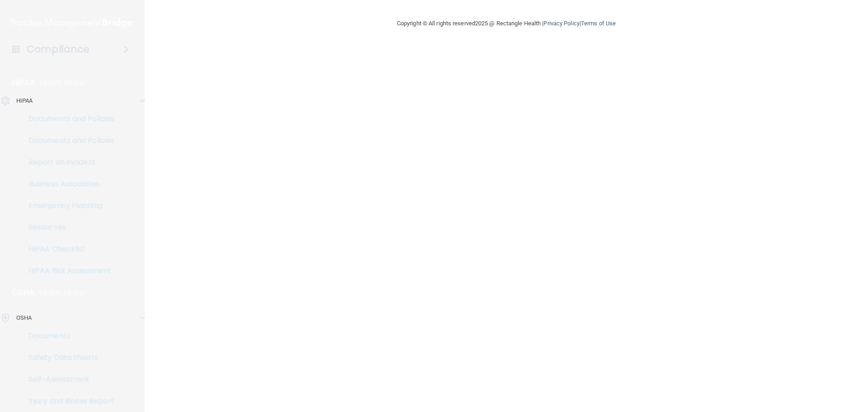 The width and height of the screenshot is (868, 412). Describe the element at coordinates (507, 23) in the screenshot. I see `div: Copyright © All rights reserved 2025 @ Rectangle Health | |` at that location.